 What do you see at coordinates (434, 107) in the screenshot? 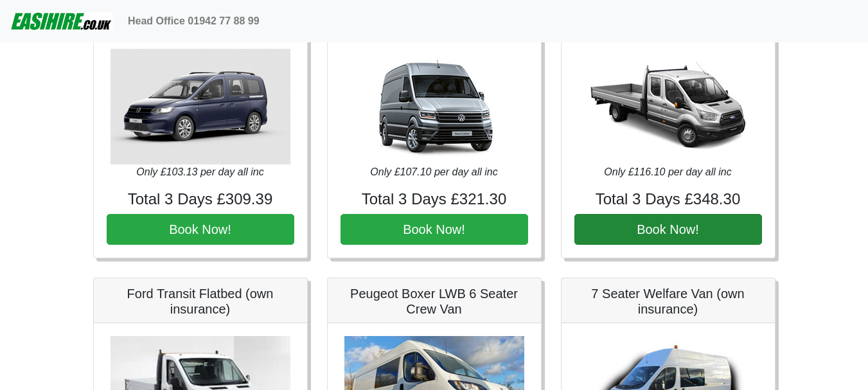
I see `img: VW Crafter High Roof 4.4M` at bounding box center [434, 107].